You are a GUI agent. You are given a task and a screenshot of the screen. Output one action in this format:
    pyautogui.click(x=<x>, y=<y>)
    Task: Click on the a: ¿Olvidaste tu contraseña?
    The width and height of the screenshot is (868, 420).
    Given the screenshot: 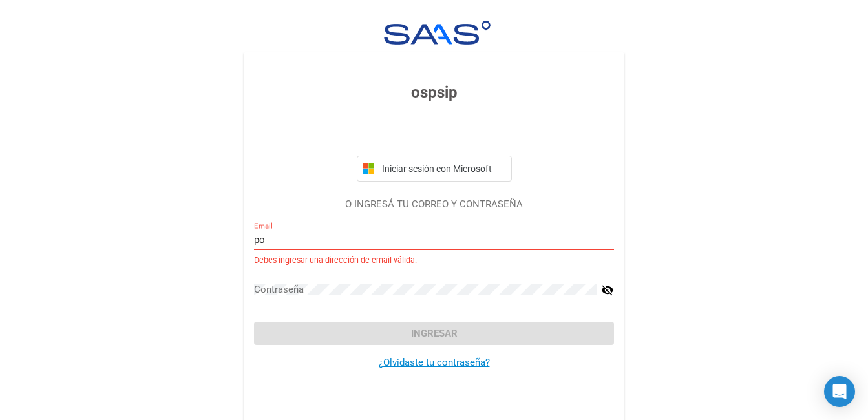 What is the action you would take?
    pyautogui.click(x=434, y=362)
    